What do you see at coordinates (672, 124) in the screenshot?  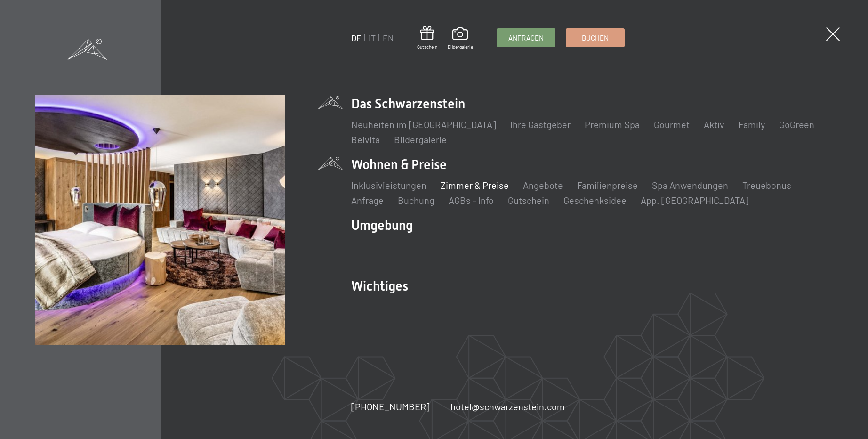 I see `a: Gourmet` at bounding box center [672, 124].